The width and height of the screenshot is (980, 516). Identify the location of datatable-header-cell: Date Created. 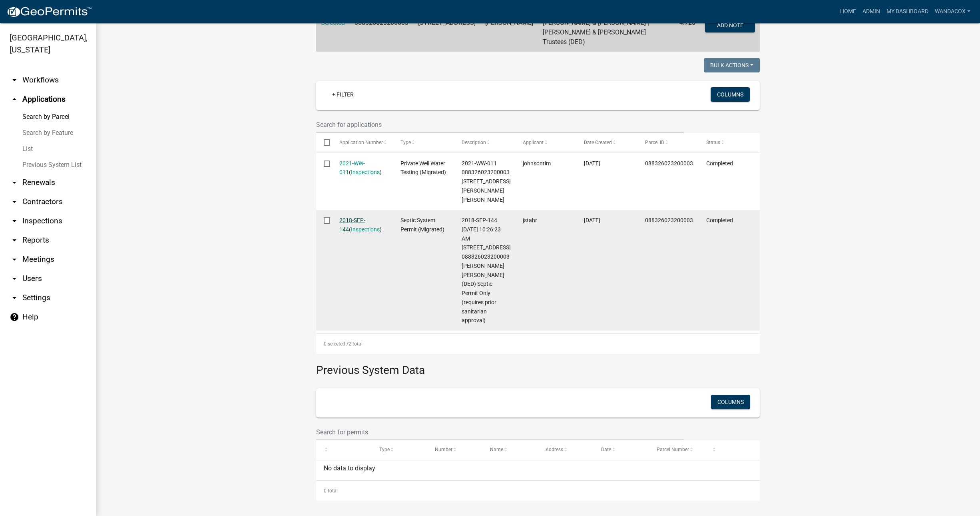
(606, 142).